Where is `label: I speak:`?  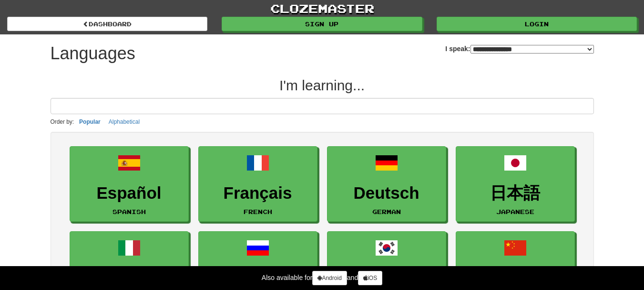 label: I speak: is located at coordinates (519, 49).